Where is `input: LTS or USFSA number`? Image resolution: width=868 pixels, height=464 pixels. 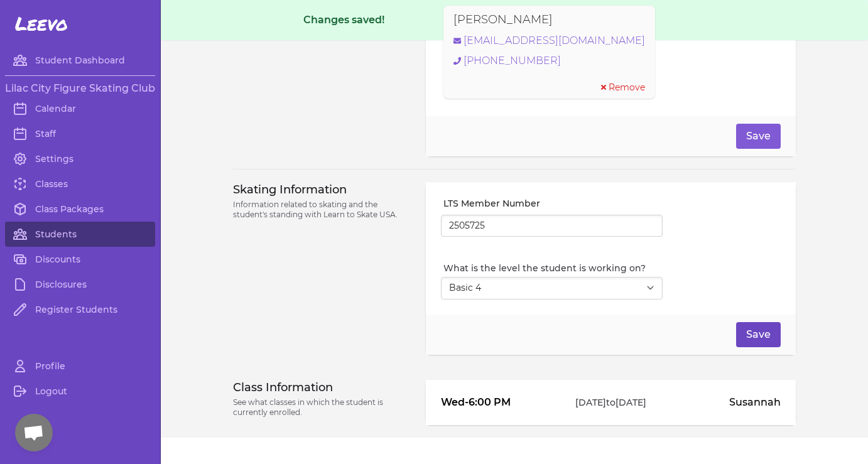 input: LTS or USFSA number is located at coordinates (551, 226).